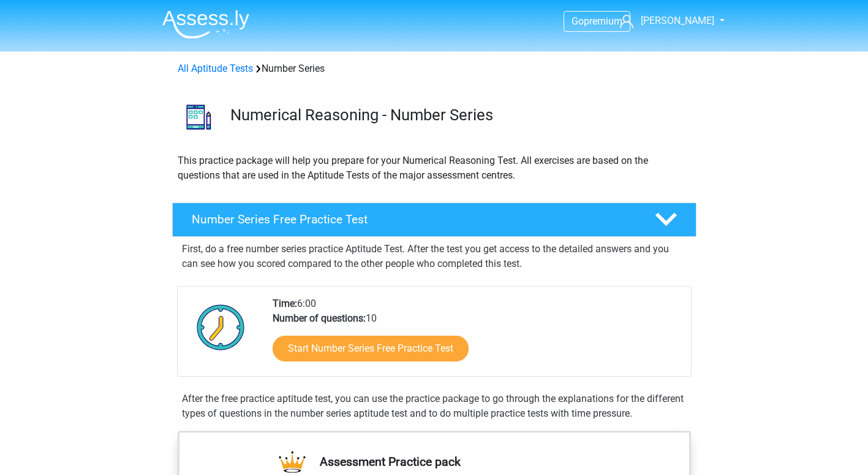  I want to click on p: First, do a free number series practice Aptitude Test. After the test you get access to the detai..., so click(434, 256).